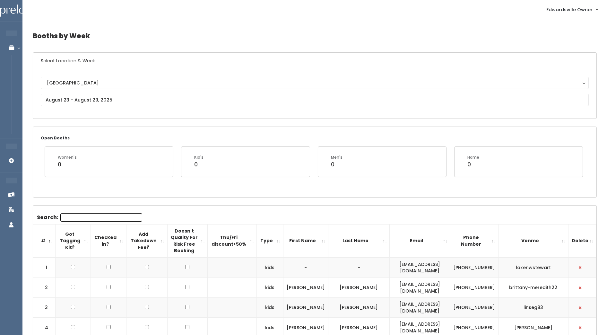 This screenshot has height=335, width=607. Describe the element at coordinates (232, 241) in the screenshot. I see `th: Thu/Fri discount&gt;50%: activate to sort column ascending` at that location.